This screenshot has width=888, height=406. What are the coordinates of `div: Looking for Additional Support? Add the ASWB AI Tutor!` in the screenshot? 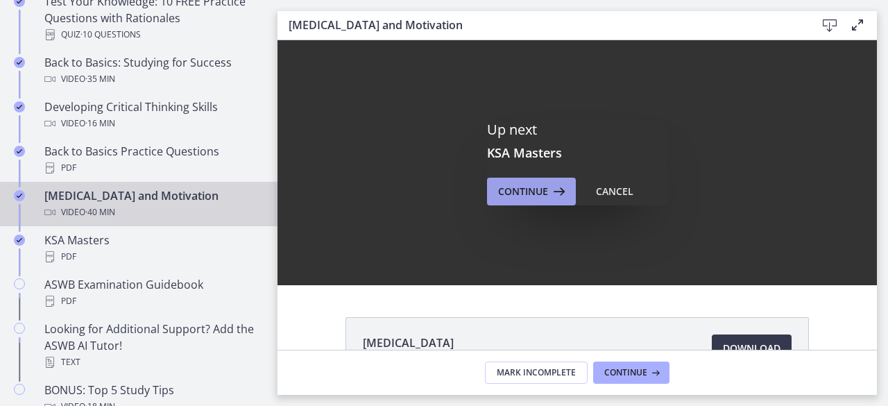 It's located at (153, 345).